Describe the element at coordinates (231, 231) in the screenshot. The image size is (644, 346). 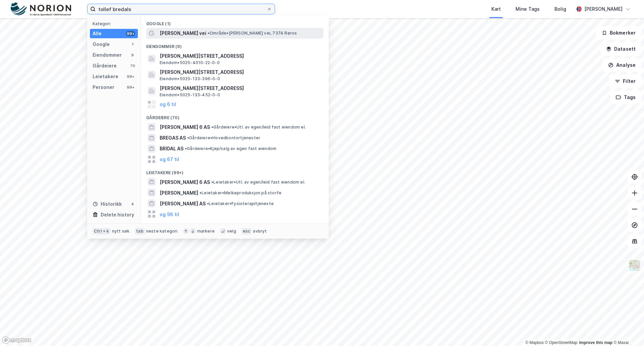
I see `div: velg` at that location.